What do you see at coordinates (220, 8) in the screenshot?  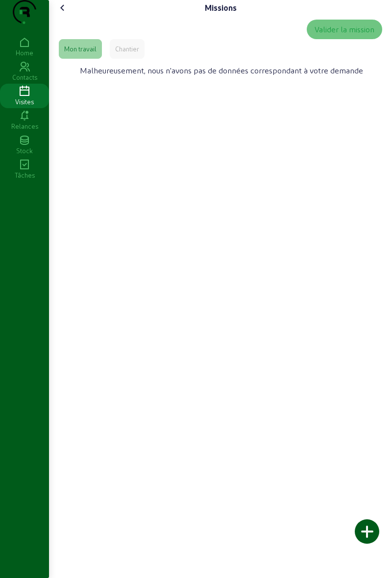 I see `div: Missions` at bounding box center [220, 8].